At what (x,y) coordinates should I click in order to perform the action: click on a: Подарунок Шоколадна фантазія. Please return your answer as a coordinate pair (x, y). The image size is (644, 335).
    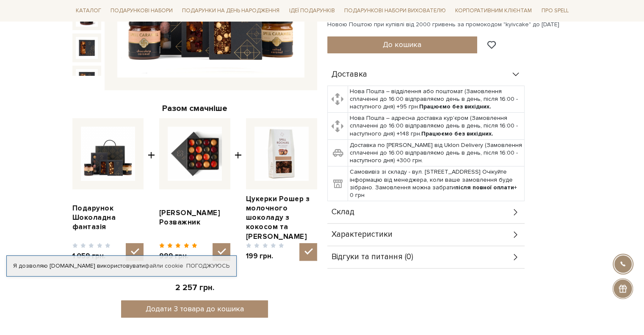
    Looking at the image, I should click on (108, 218).